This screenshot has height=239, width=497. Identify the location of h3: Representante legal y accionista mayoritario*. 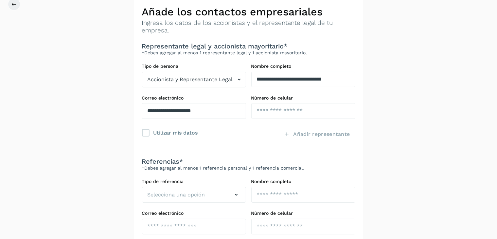
(248, 46).